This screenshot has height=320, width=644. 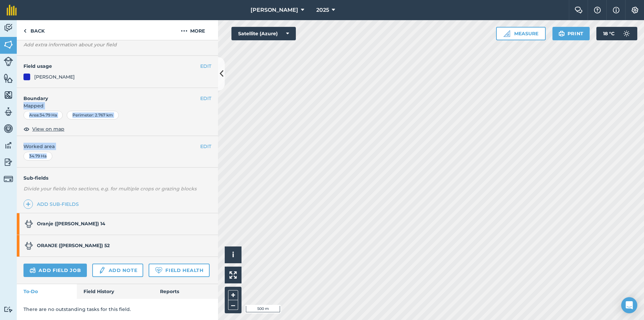 What do you see at coordinates (27, 129) in the screenshot?
I see `img: svg+xml;base64,PHN2ZyB4bWxucz0iaHR0cDovL3d3dy53My5vcmcvMjAwMC9zdmciIHdpZHRoPSIxOCIgaGVpZ2h0PSIyNC...` at bounding box center [27, 129].